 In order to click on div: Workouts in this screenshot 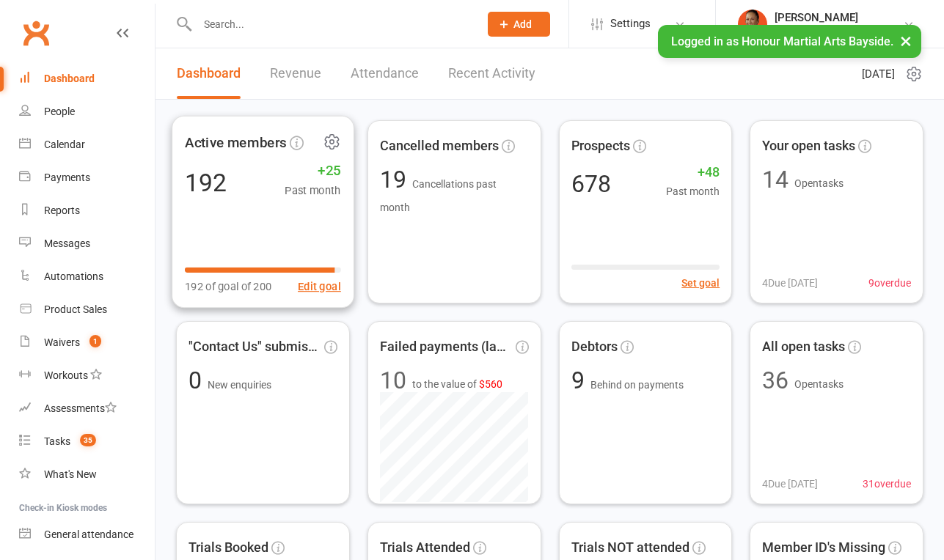, I will do `click(66, 376)`.